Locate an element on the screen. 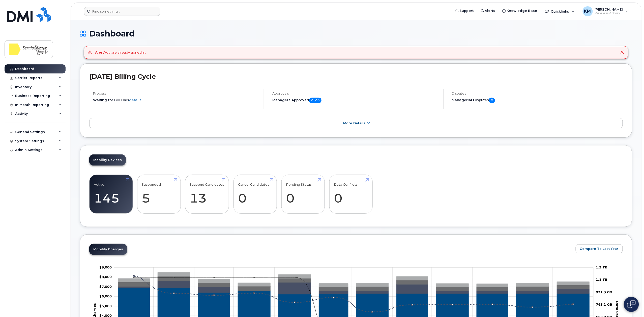 The image size is (644, 317). h5: Managerial Disputes is located at coordinates (537, 100).